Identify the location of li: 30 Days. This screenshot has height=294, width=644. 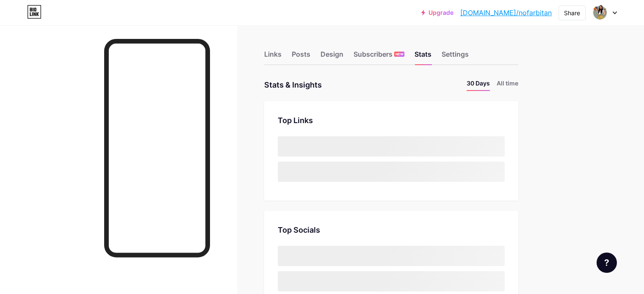
(478, 85).